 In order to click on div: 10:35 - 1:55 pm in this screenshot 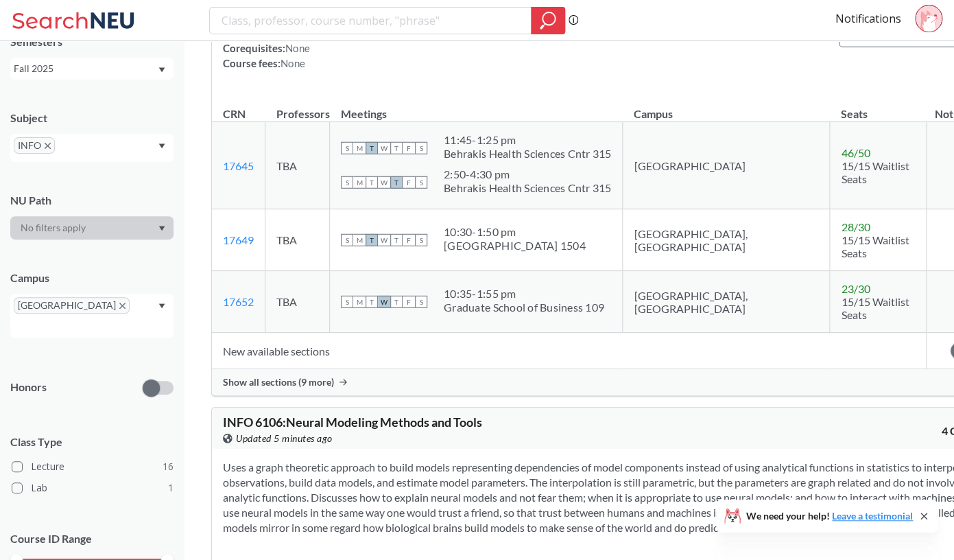, I will do `click(524, 293)`.